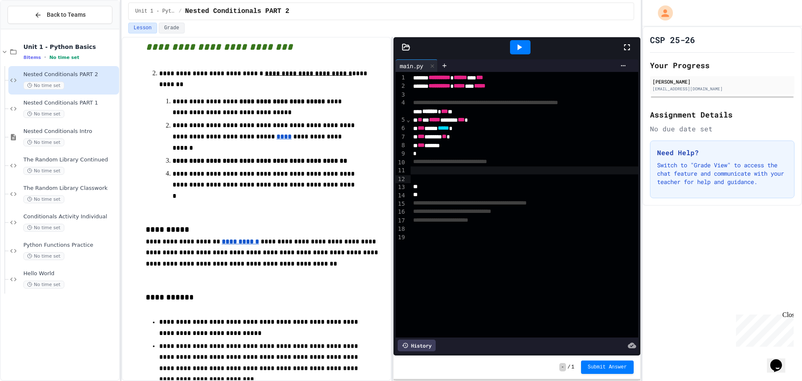  Describe the element at coordinates (401, 187) in the screenshot. I see `div: 13` at that location.